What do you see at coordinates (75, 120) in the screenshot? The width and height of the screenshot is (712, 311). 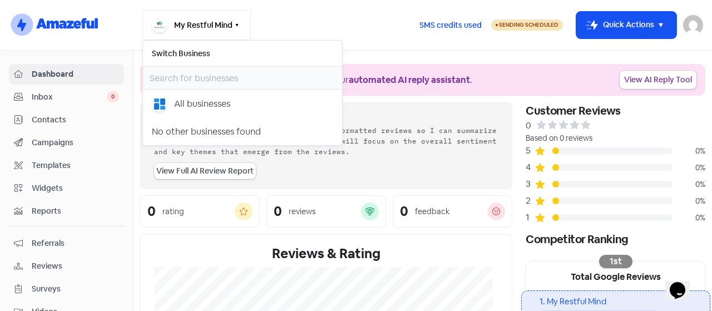 I see `span: Contacts` at bounding box center [75, 120].